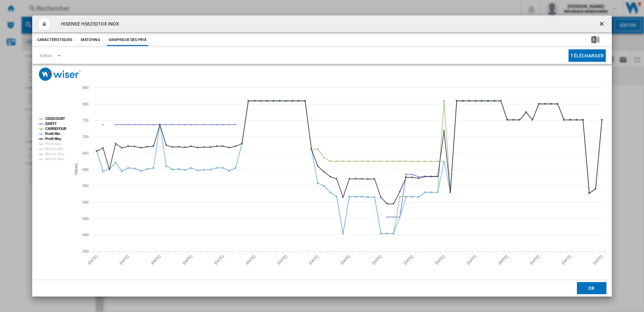  What do you see at coordinates (86, 186) in the screenshot?
I see `tspan: 550` at bounding box center [86, 186].